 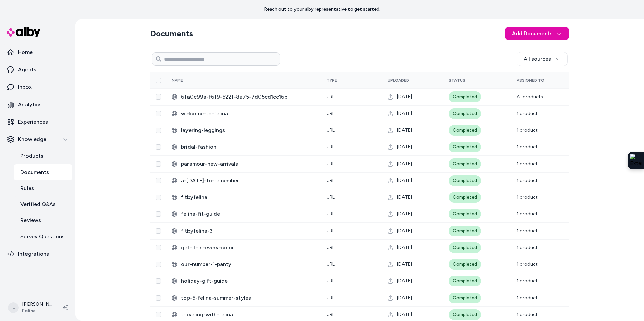 What do you see at coordinates (537, 59) in the screenshot?
I see `span: All sources` at bounding box center [537, 59].